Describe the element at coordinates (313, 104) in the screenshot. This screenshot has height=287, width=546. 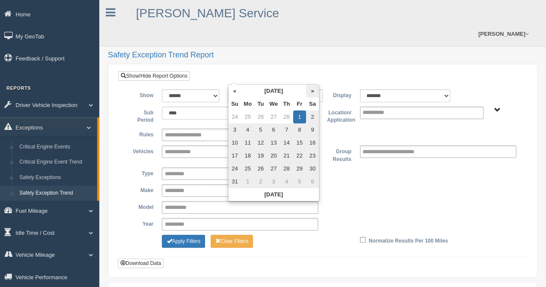
I see `th: Sa` at that location.